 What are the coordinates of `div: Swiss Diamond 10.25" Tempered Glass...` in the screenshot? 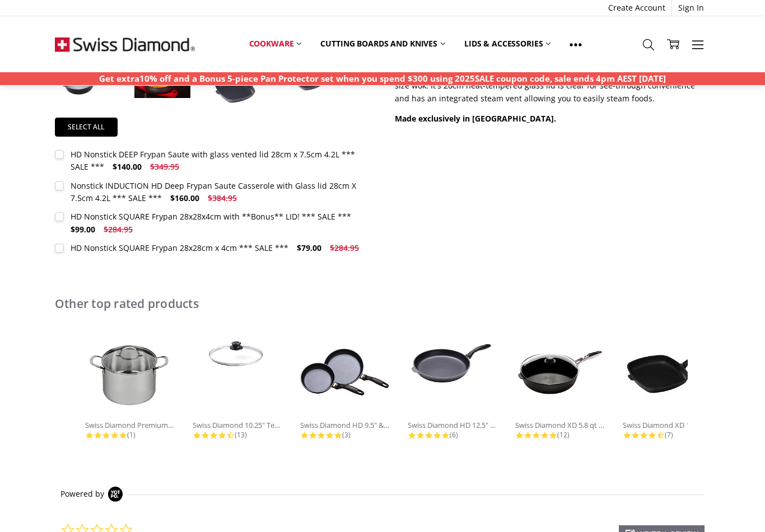 It's located at (237, 425).